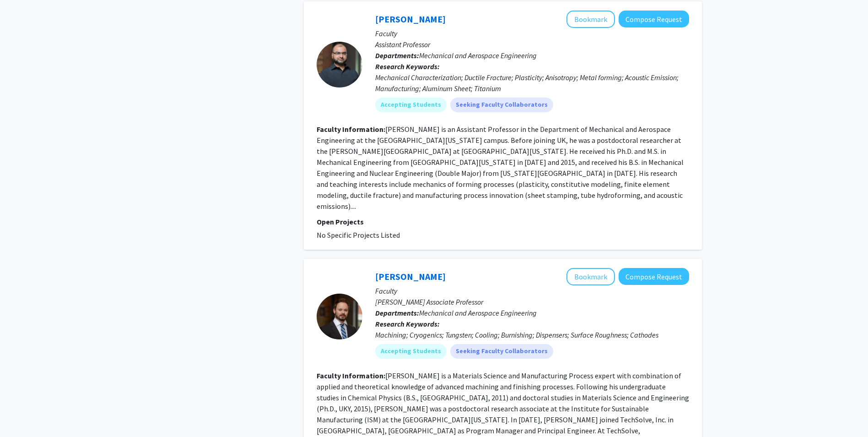  Describe the element at coordinates (654, 19) in the screenshot. I see `button: Compose Request to Madhav Baral` at that location.